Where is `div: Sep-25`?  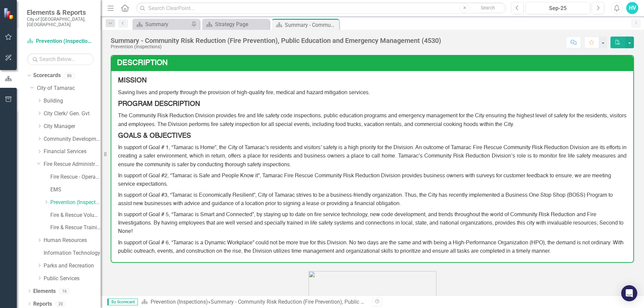 div: Sep-25 is located at coordinates (558, 9).